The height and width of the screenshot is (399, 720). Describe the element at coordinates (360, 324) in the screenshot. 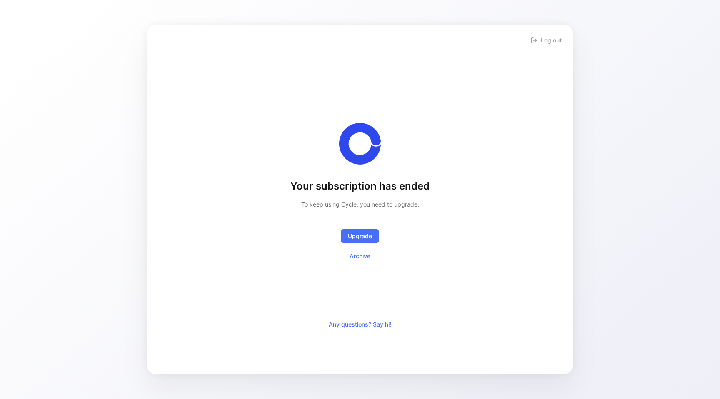

I see `button: Any questions? Say hi!` at that location.